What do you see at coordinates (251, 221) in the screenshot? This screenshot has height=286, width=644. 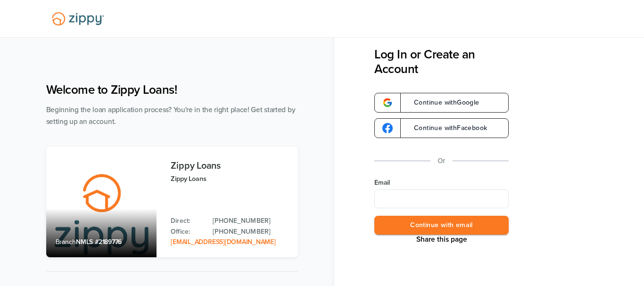 I see `a: Direct Phone: 512-975-2947` at bounding box center [251, 221].